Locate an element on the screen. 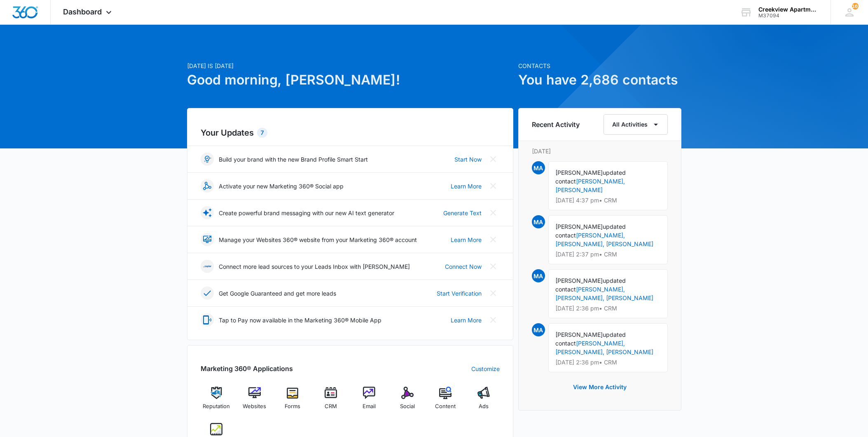 Image resolution: width=868 pixels, height=437 pixels. a: Customize is located at coordinates (485, 369).